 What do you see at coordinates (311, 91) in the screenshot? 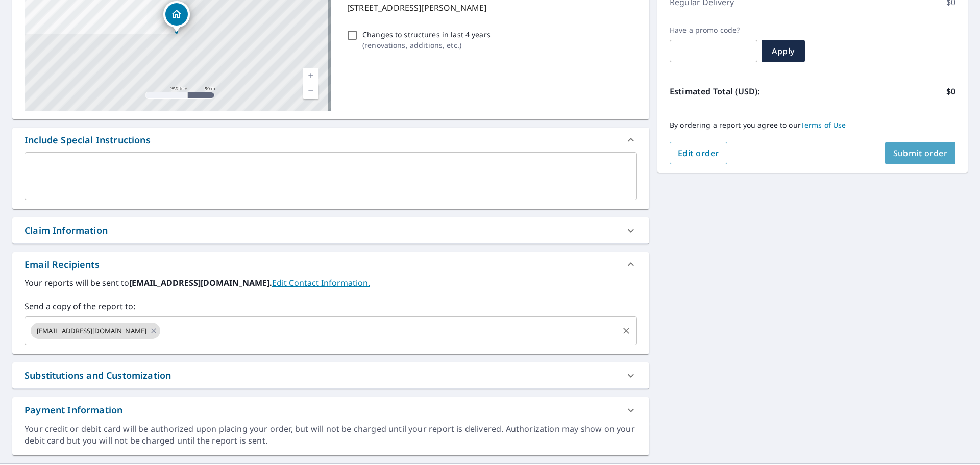
I see `a: Current Level 17, Zoom Out` at bounding box center [311, 91].